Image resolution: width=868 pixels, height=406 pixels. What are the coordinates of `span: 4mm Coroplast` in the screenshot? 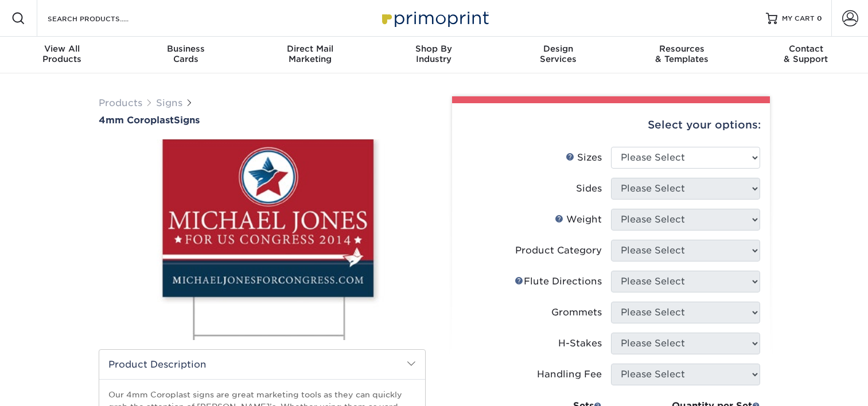 It's located at (136, 120).